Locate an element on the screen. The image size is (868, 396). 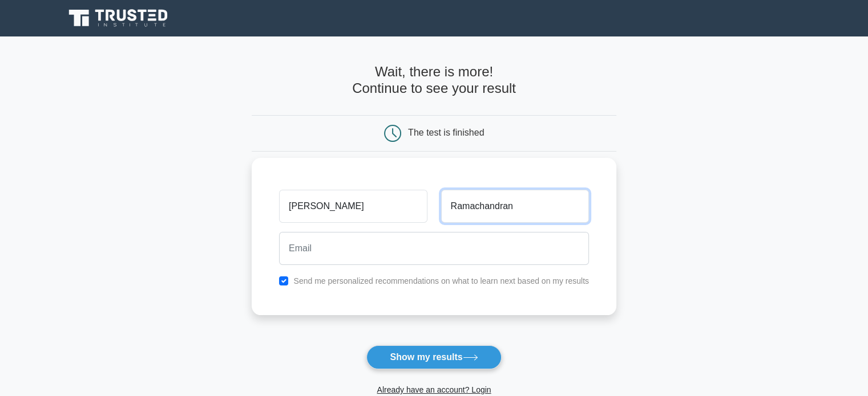
a: Already have an account? Login is located at coordinates (434, 390).